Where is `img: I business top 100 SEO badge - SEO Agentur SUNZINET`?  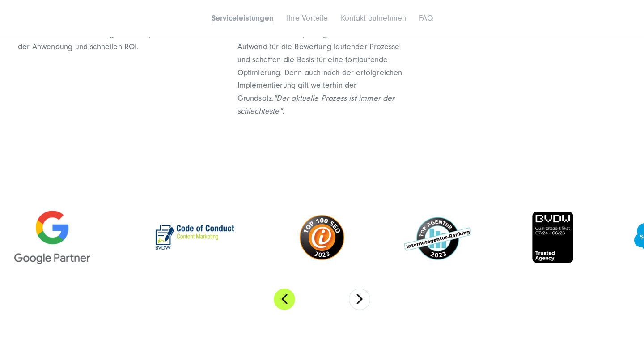
img: I business top 100 SEO badge - SEO Agentur SUNZINET is located at coordinates (322, 237).